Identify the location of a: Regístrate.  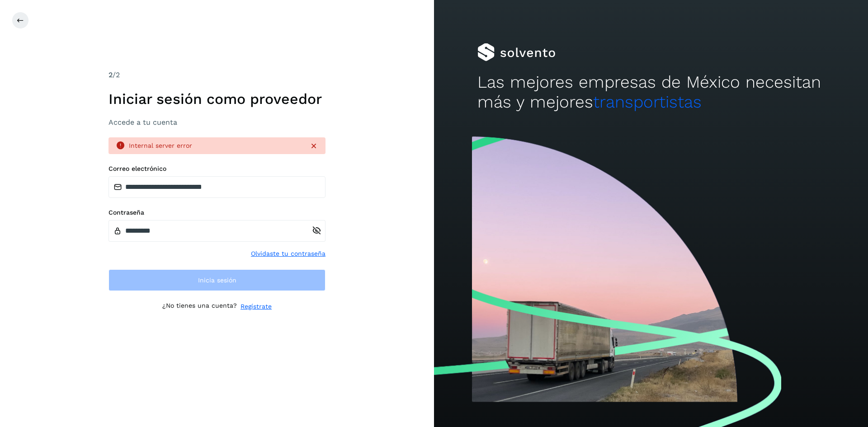
(256, 306).